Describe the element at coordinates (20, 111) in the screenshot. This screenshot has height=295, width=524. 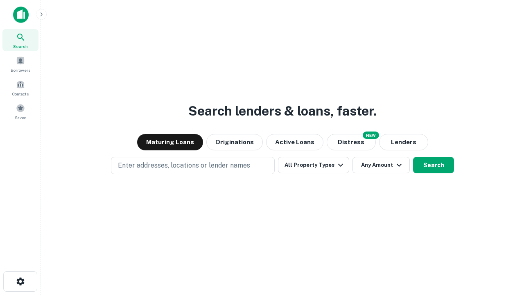
I see `div: Saved` at that location.